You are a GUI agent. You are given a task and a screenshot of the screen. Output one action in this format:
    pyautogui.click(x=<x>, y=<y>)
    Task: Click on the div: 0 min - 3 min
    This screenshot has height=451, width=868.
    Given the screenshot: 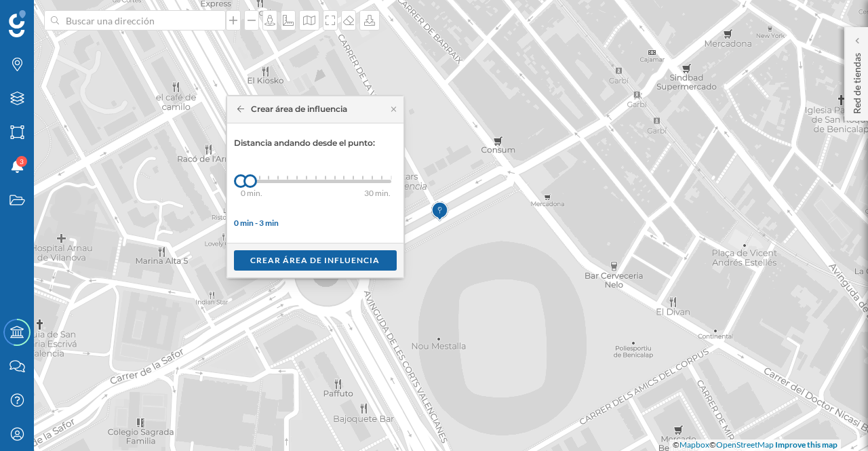 What is the action you would take?
    pyautogui.click(x=315, y=223)
    